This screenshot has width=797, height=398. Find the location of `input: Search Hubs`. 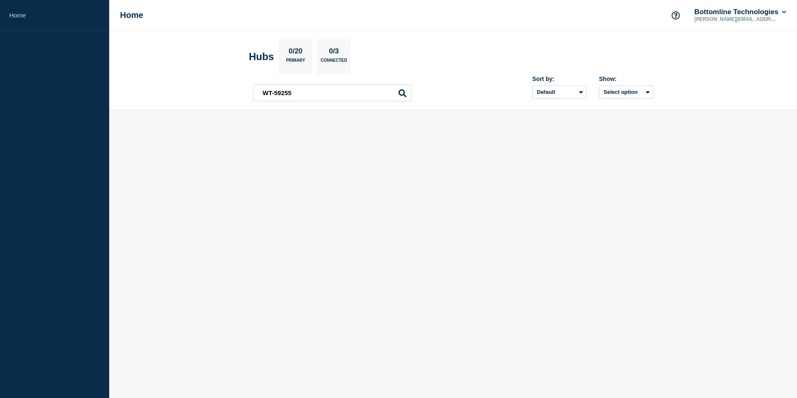

input: Search Hubs is located at coordinates (332, 93).